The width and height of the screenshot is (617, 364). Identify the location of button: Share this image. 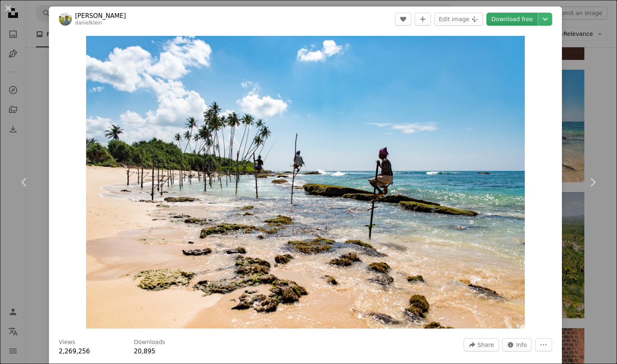
(481, 345).